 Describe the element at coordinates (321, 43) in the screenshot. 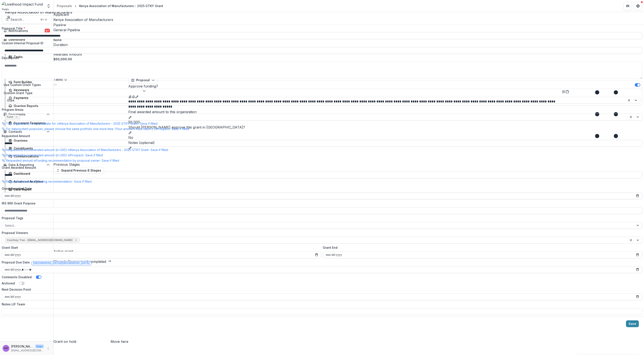

I see `label: Custom Internal Proposal ID` at that location.